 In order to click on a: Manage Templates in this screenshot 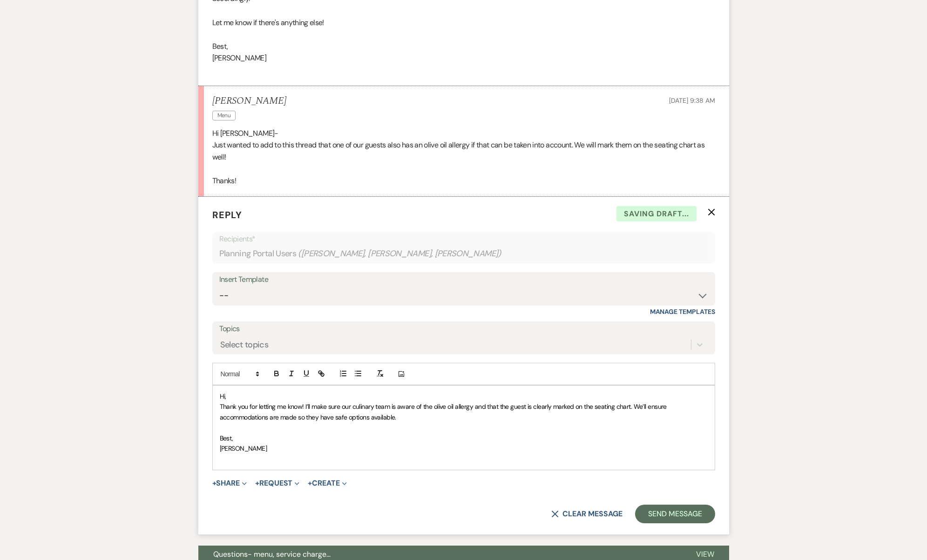, I will do `click(683, 312)`.